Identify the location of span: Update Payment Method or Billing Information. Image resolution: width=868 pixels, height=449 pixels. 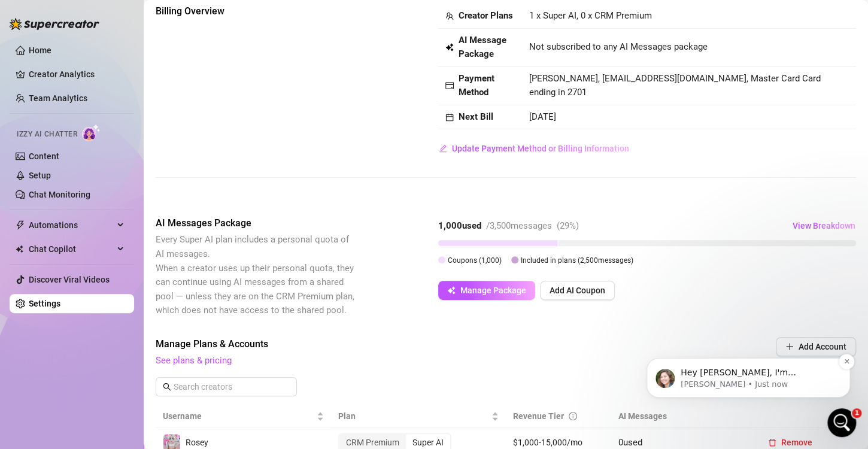
(540, 149).